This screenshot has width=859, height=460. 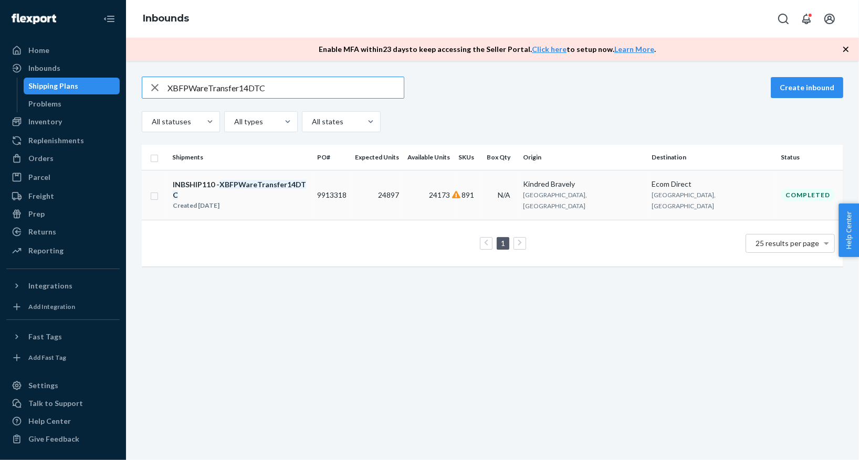 I want to click on th: Shipments, so click(x=240, y=158).